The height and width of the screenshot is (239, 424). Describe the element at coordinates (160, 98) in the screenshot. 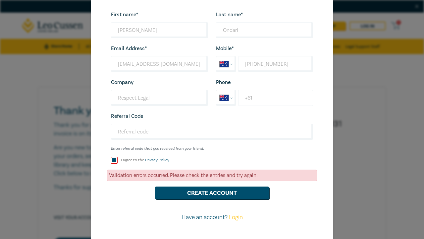

I see `input: Company` at that location.